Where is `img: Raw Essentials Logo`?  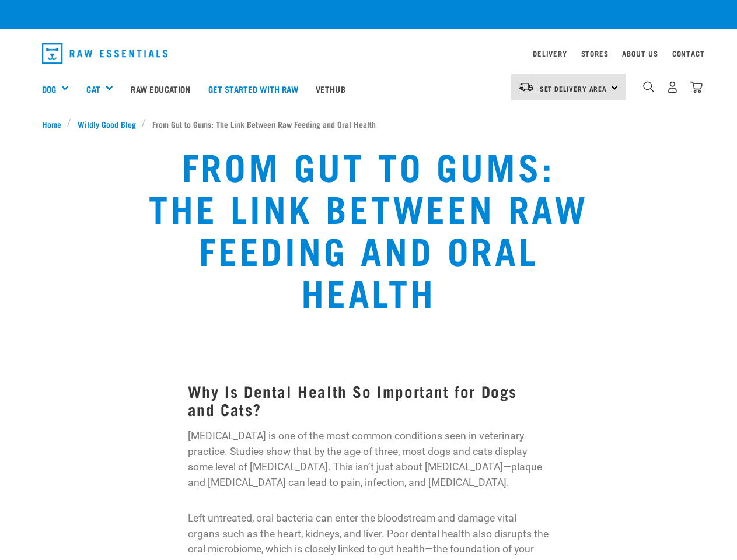
img: Raw Essentials Logo is located at coordinates (105, 53).